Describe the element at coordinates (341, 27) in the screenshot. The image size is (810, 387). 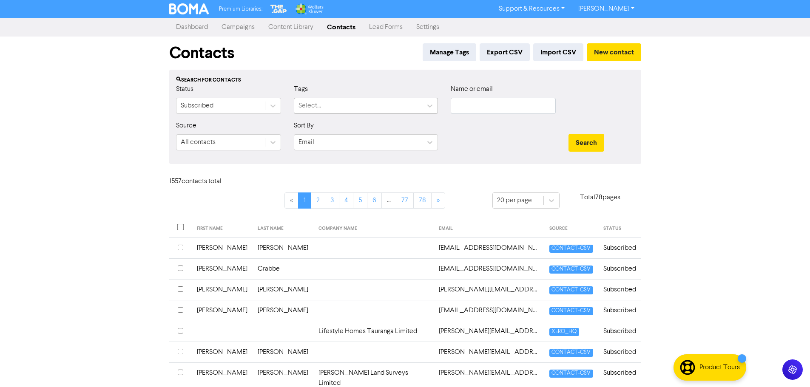
I see `a: Contacts` at that location.